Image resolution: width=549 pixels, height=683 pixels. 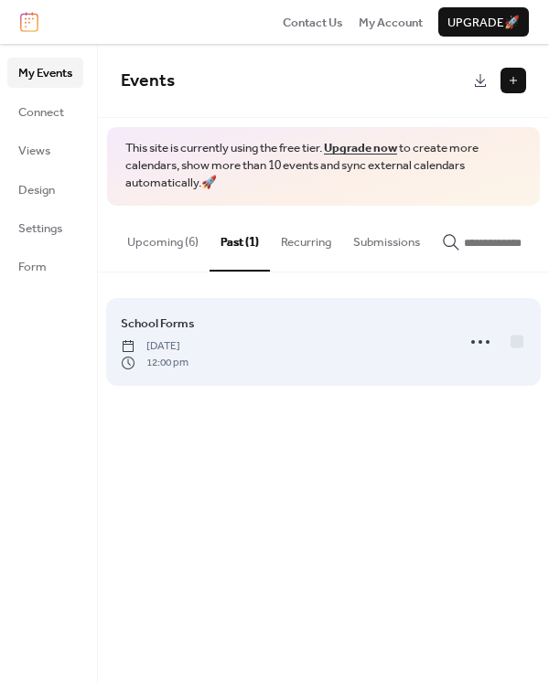 What do you see at coordinates (34, 151) in the screenshot?
I see `span: Views` at bounding box center [34, 151].